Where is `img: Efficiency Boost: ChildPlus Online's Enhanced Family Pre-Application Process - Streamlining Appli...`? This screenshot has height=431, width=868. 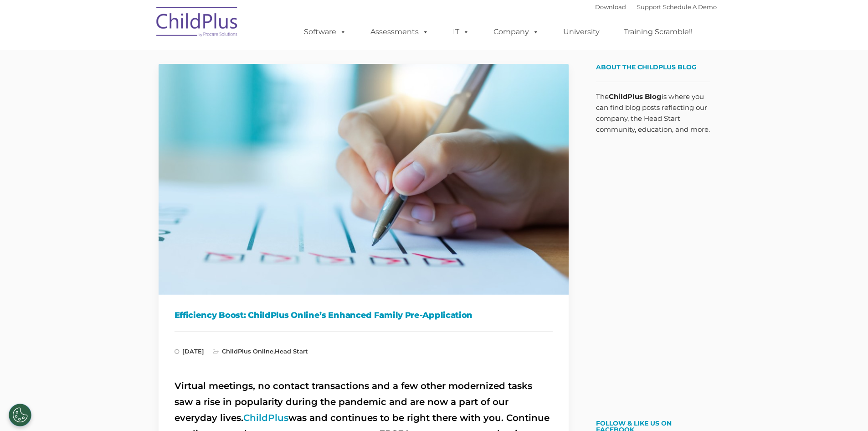 img: Efficiency Boost: ChildPlus Online's Enhanced Family Pre-Application Process - Streamlining Appli... is located at coordinates (364, 179).